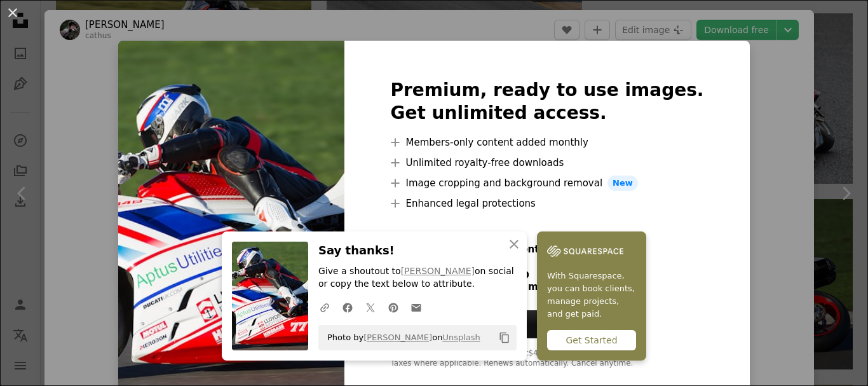  I want to click on li: Members-only content added monthly, so click(546, 142).